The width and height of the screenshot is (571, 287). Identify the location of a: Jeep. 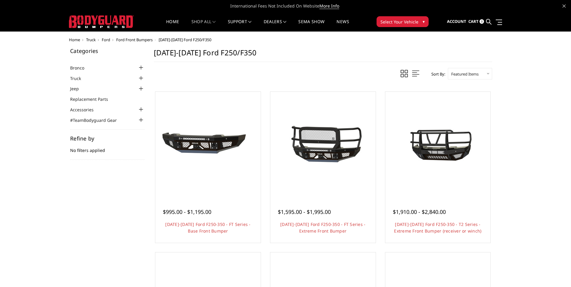
(78, 88).